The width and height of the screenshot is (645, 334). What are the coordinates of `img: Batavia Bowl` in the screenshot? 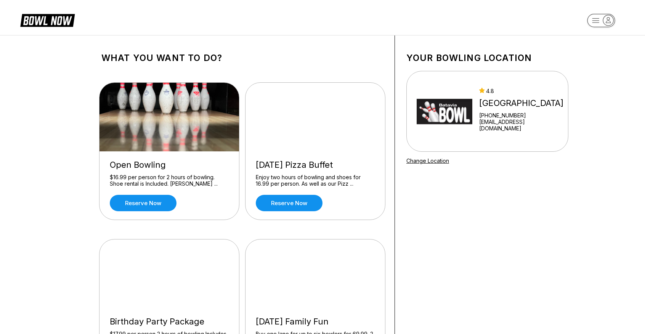 It's located at (445, 111).